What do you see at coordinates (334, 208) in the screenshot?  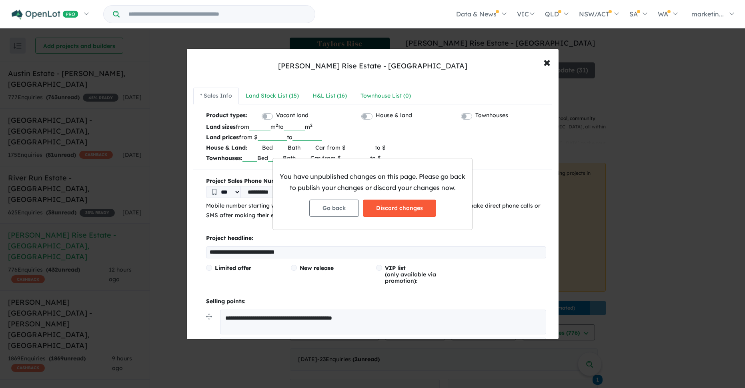 I see `button: Go back` at bounding box center [334, 208].